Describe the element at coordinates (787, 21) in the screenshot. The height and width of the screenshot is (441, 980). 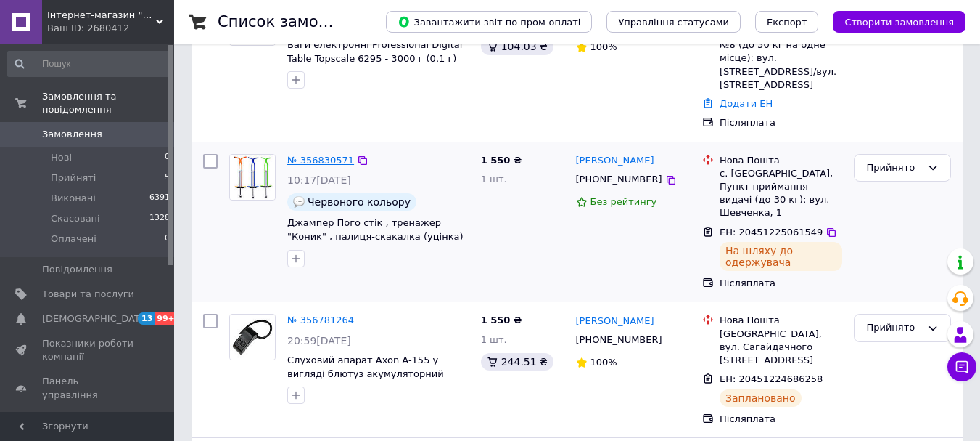
I see `button: Експорт` at that location.